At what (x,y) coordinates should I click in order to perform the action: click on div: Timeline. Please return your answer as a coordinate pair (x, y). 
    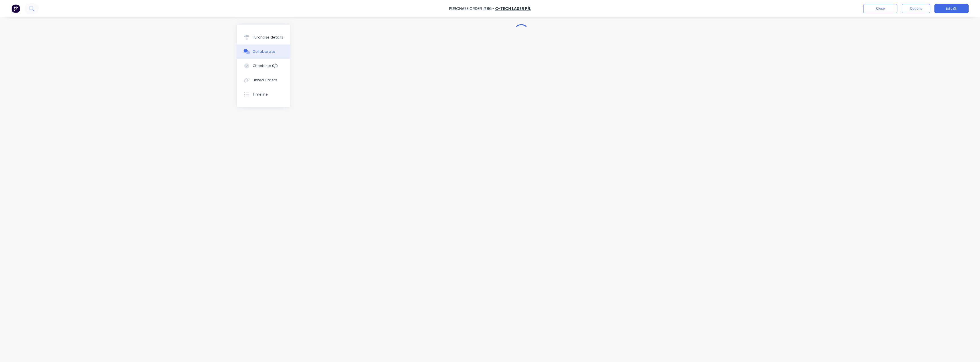
    Looking at the image, I should click on (260, 95).